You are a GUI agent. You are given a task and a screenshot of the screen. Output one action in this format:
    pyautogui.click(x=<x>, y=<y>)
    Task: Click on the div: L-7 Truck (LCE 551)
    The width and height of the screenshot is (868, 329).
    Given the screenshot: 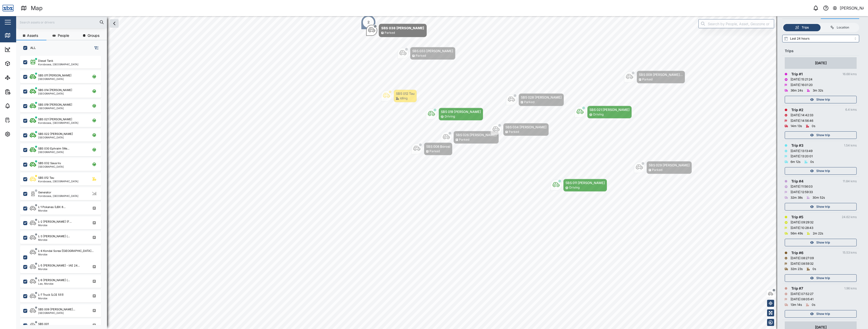 What is the action you would take?
    pyautogui.click(x=50, y=295)
    